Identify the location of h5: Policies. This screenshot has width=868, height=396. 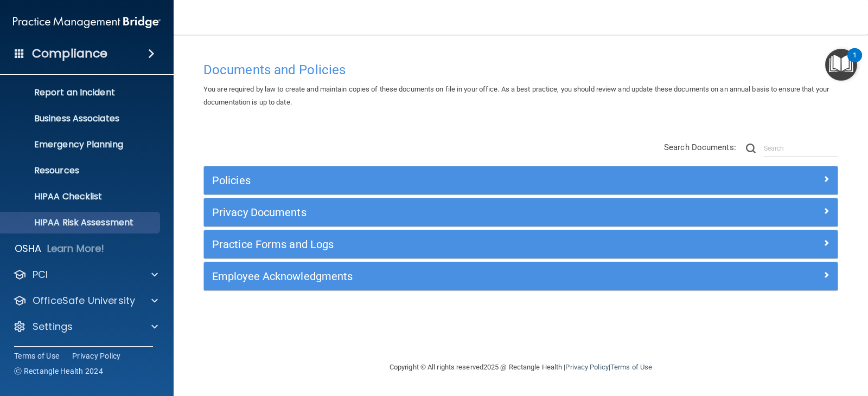
(442, 181).